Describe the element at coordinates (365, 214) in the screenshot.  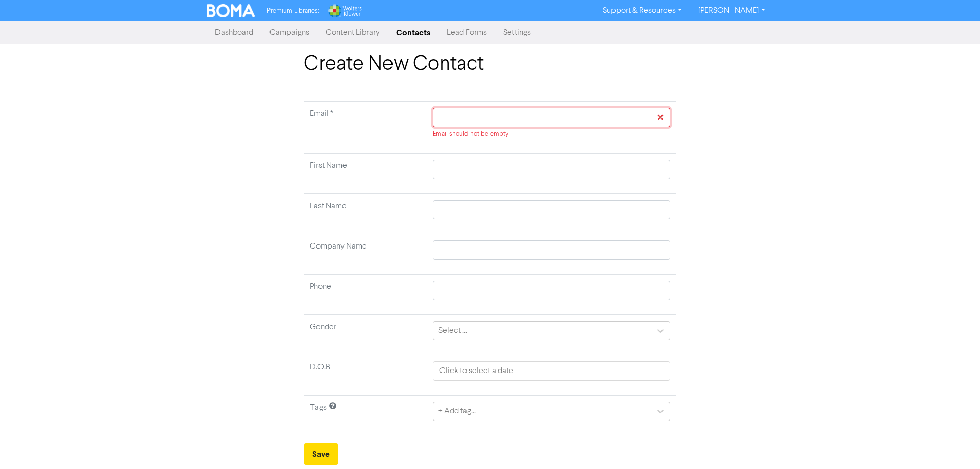
I see `td: Last Name` at that location.